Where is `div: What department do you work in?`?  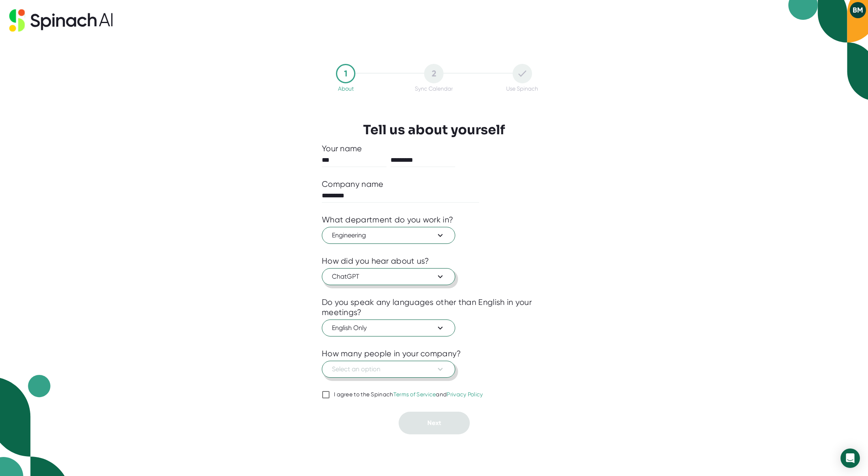
div: What department do you work in? is located at coordinates (387, 219).